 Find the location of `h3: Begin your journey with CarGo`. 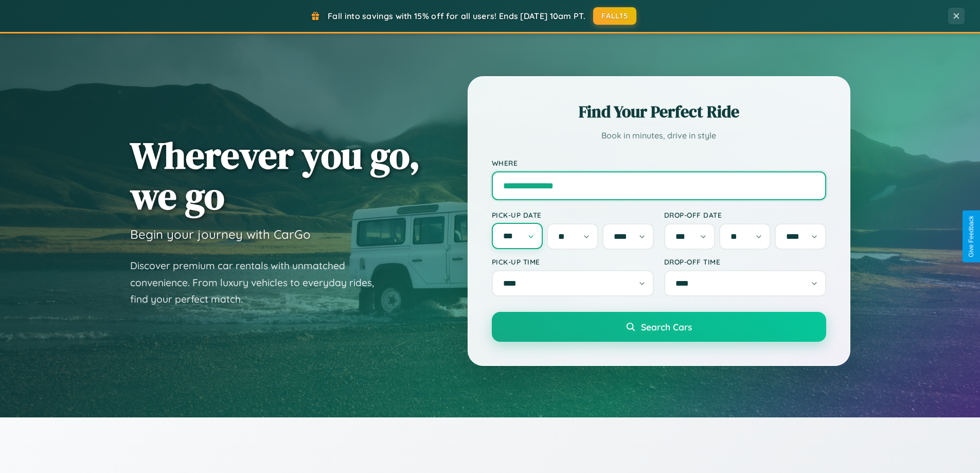

h3: Begin your journey with CarGo is located at coordinates (220, 234).